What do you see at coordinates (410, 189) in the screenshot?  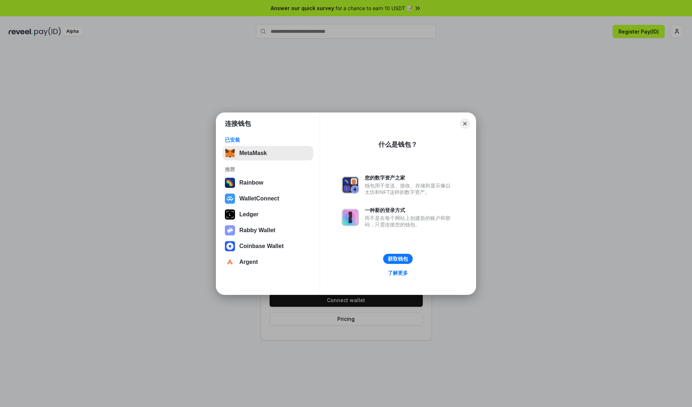 I see `div: 钱包用于发送、接收、存储和显示像以太坊和NFT这样的数字资产。` at bounding box center [410, 189].